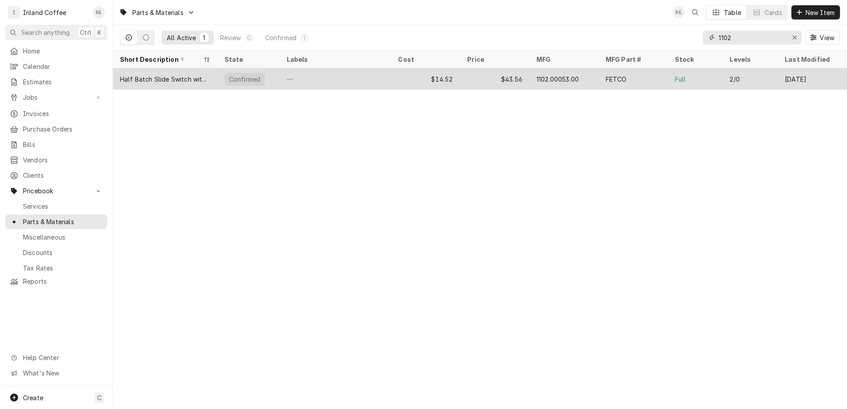  I want to click on div: Cards, so click(773, 12).